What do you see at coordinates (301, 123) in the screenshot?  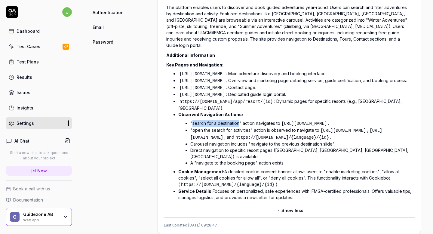 I see `li: "search for a destination" action navigates to .` at bounding box center [301, 123].